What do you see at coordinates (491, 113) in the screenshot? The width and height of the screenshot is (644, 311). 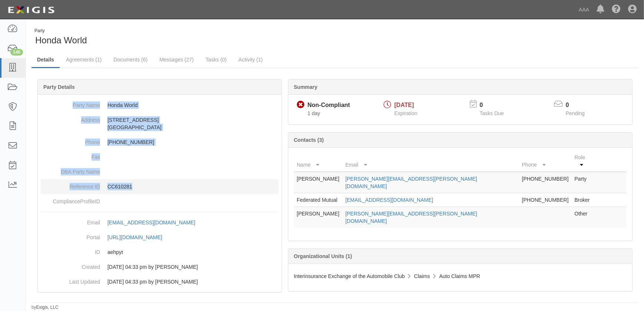 I see `span: Tasks Due` at bounding box center [491, 113].